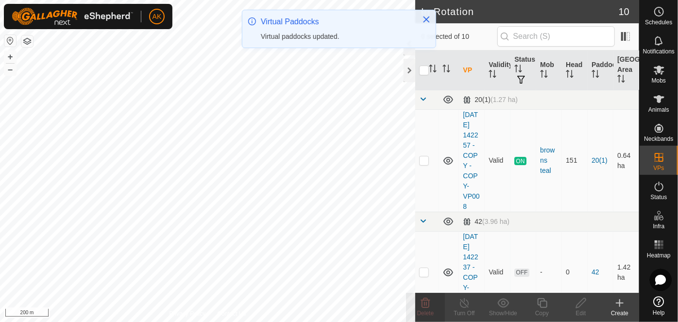 This screenshot has height=322, width=678. I want to click on th: Status, so click(523, 70).